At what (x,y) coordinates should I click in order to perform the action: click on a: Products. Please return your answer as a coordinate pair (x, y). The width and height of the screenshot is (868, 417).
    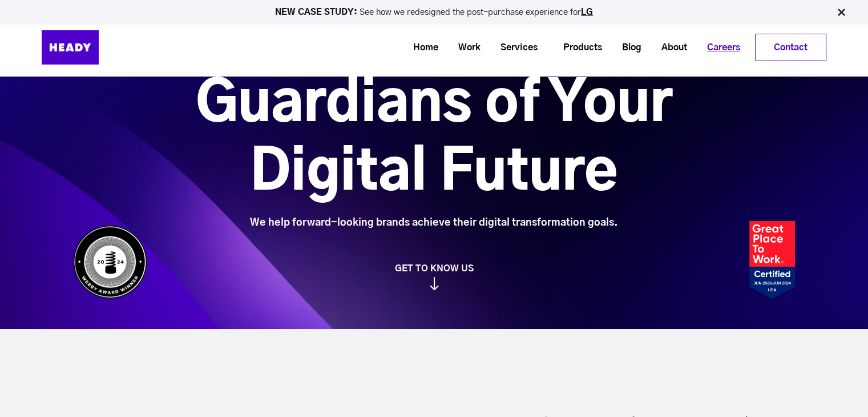
    Looking at the image, I should click on (578, 48).